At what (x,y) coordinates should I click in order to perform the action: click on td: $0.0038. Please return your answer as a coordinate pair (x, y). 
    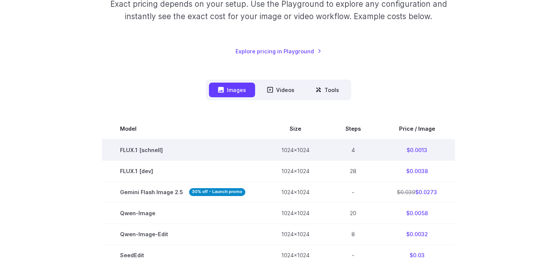
    Looking at the image, I should click on (417, 171).